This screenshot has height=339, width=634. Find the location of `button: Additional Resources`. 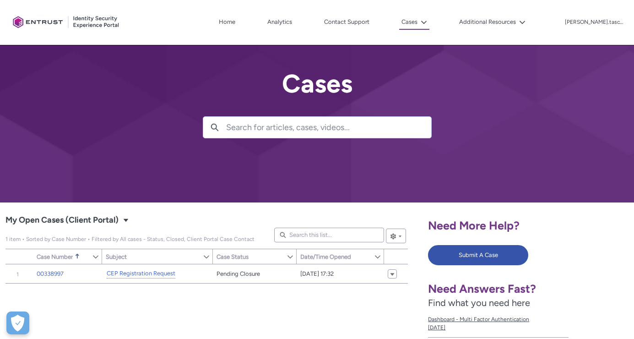

button: Additional Resources is located at coordinates (492, 22).